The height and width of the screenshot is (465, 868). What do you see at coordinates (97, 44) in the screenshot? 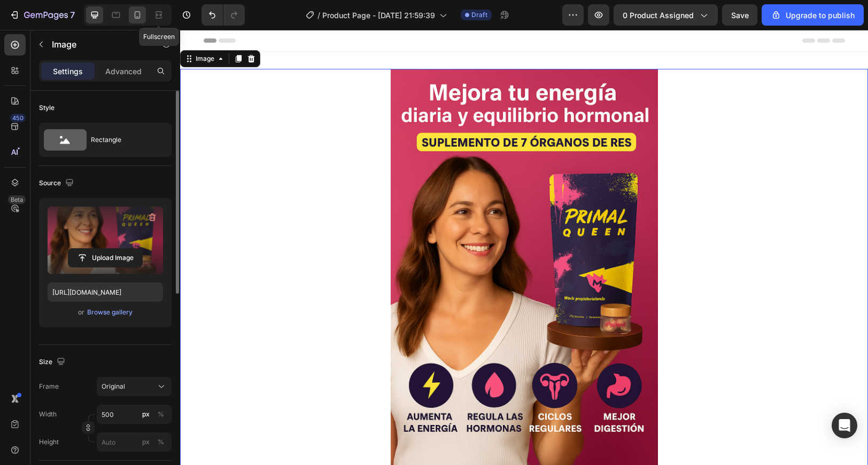
I see `p: Image` at bounding box center [97, 44].